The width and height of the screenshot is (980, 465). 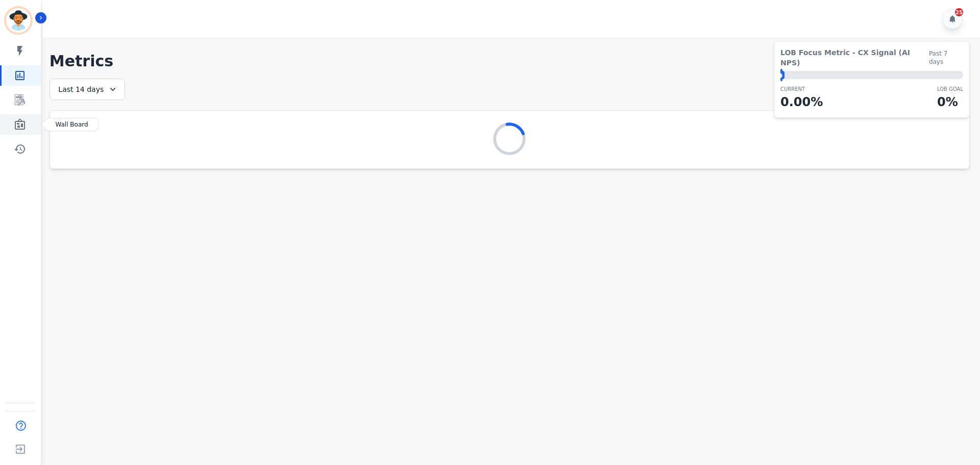 What do you see at coordinates (18, 21) in the screenshot?
I see `img: Bordered avatar` at bounding box center [18, 21].